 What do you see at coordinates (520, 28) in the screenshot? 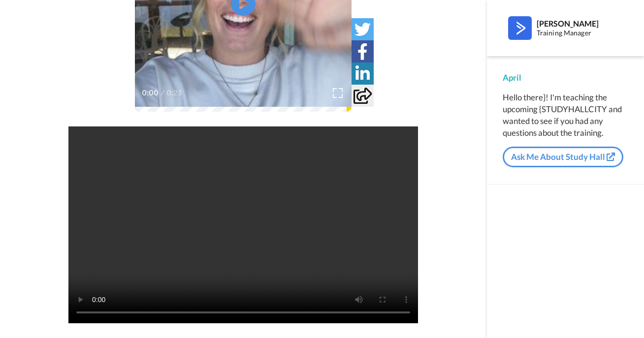
I see `img: Profile Image` at bounding box center [520, 28].